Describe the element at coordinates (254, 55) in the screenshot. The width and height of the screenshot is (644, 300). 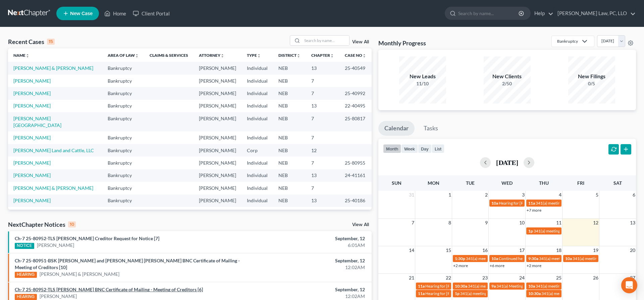
I see `a: Typeunfold_more` at that location.